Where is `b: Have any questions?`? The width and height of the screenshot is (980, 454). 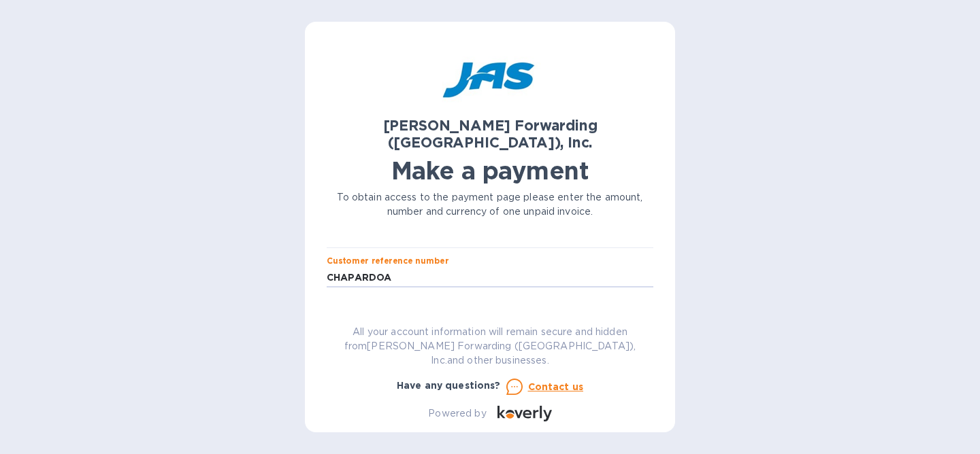
b: Have any questions? is located at coordinates (449, 386).